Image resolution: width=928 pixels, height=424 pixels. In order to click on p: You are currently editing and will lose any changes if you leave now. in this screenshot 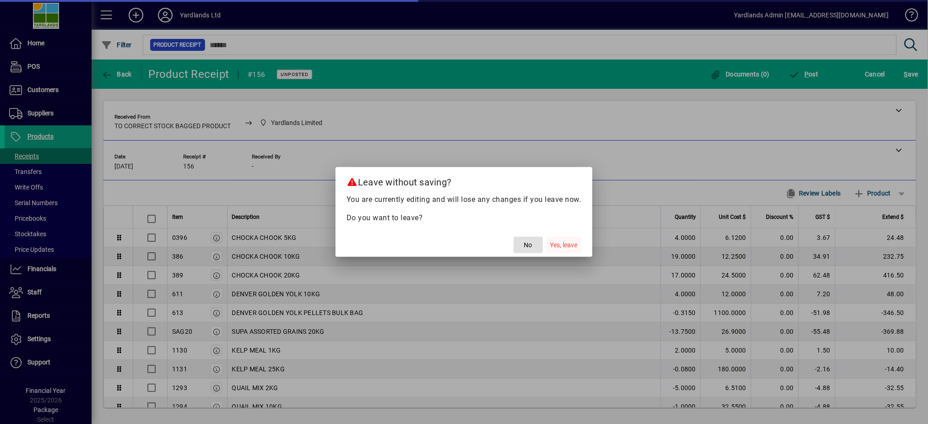, I will do `click(464, 200)`.